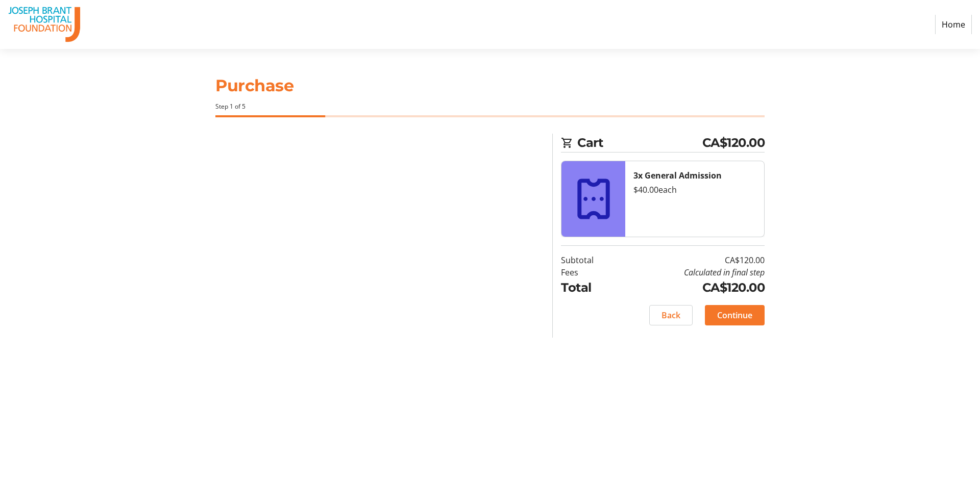  Describe the element at coordinates (677, 175) in the screenshot. I see `strong: 3x General Admission` at that location.